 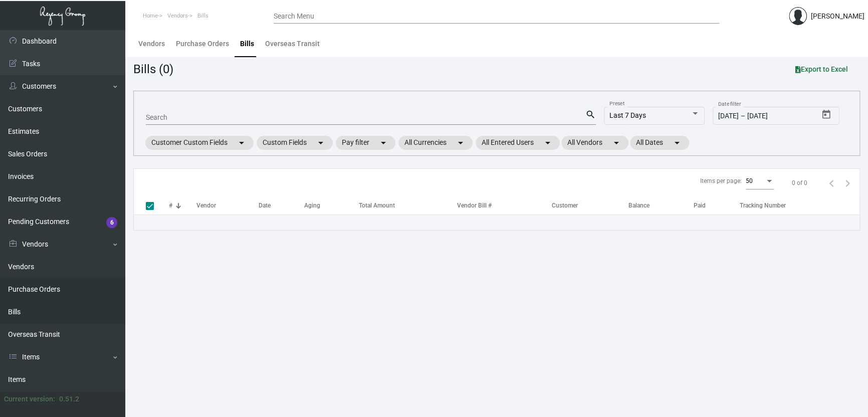 What do you see at coordinates (831, 183) in the screenshot?
I see `button: Previous page` at bounding box center [831, 183].